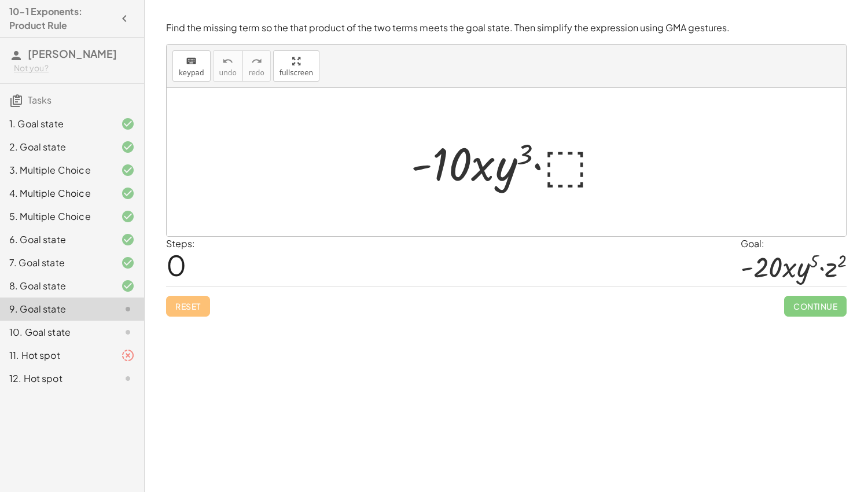 This screenshot has width=868, height=492. Describe the element at coordinates (228, 66) in the screenshot. I see `button: undoundo` at that location.